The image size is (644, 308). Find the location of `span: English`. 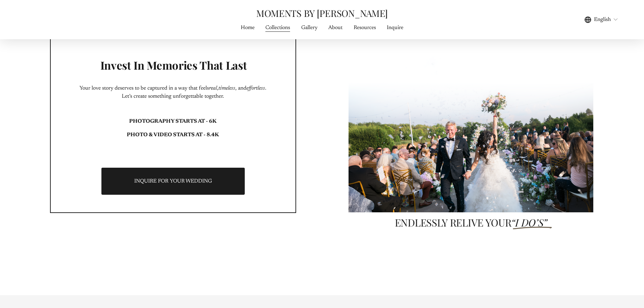

span: English is located at coordinates (602, 20).